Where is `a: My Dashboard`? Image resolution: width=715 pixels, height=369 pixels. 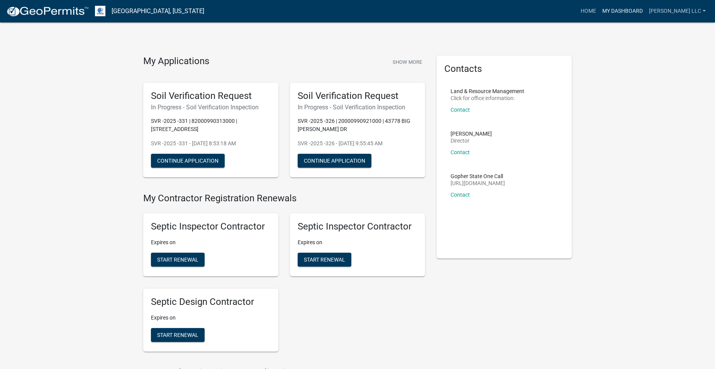 a: My Dashboard is located at coordinates (622, 11).